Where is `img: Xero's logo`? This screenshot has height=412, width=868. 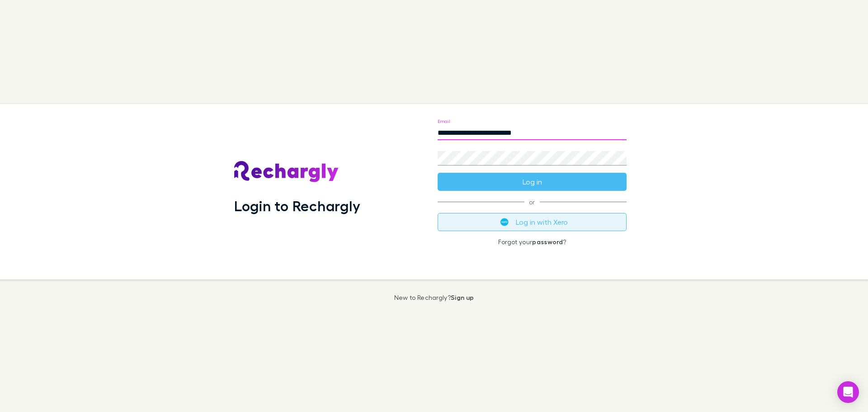 img: Xero's logo is located at coordinates (504, 222).